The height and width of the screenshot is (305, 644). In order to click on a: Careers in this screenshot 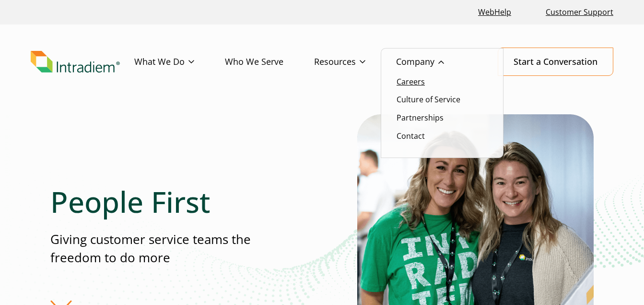, I will do `click(411, 82)`.